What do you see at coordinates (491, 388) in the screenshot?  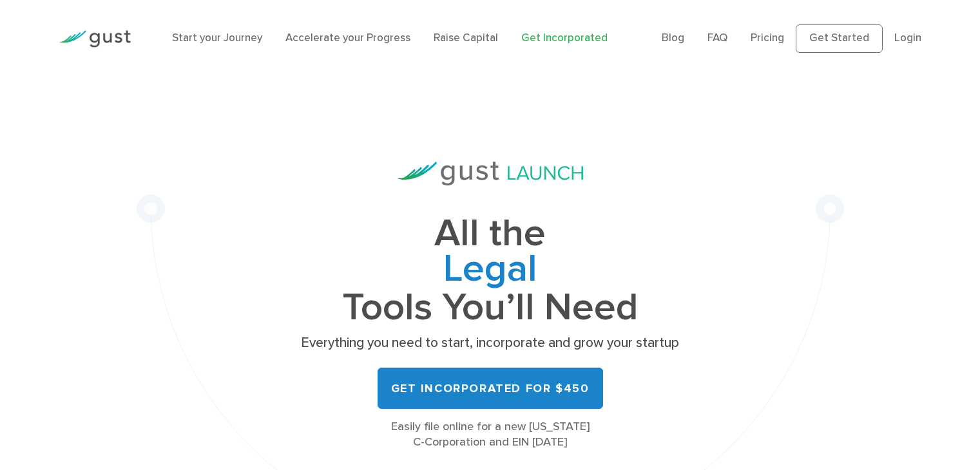 I see `a: Get Incorporated for $450` at bounding box center [491, 388].